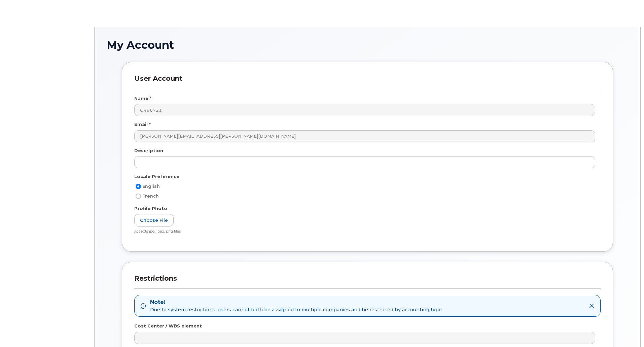  What do you see at coordinates (151, 196) in the screenshot?
I see `span: French` at bounding box center [151, 196].